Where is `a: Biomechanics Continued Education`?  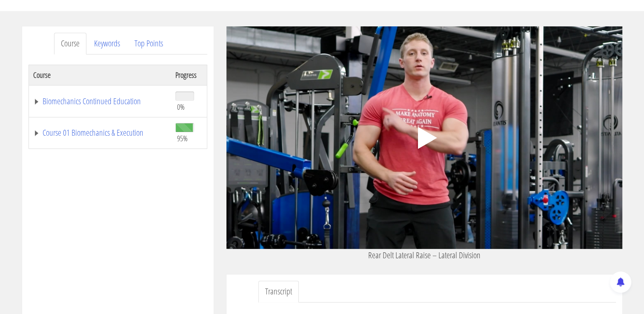
a: Biomechanics Continued Education is located at coordinates (100, 101).